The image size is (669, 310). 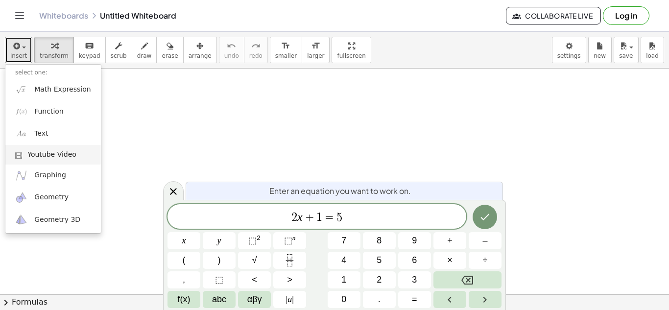 I want to click on button: Functions, so click(x=184, y=299).